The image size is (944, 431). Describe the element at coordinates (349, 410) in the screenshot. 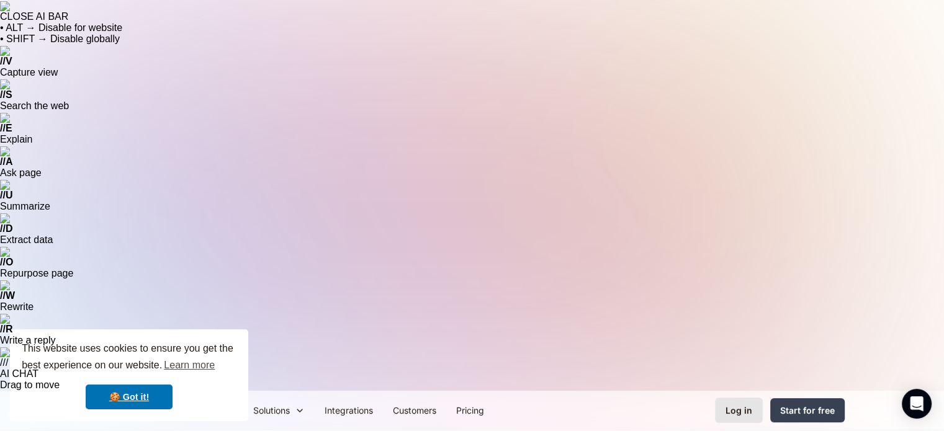

I see `a: Integrations` at that location.